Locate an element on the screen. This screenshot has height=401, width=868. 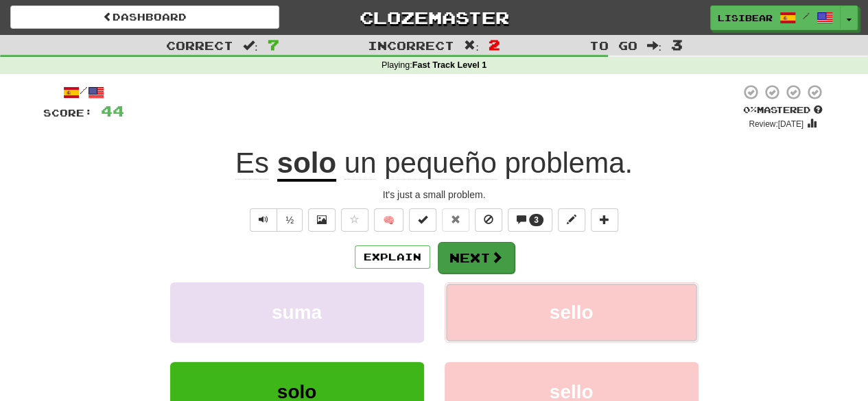
strong: solo is located at coordinates (307, 164).